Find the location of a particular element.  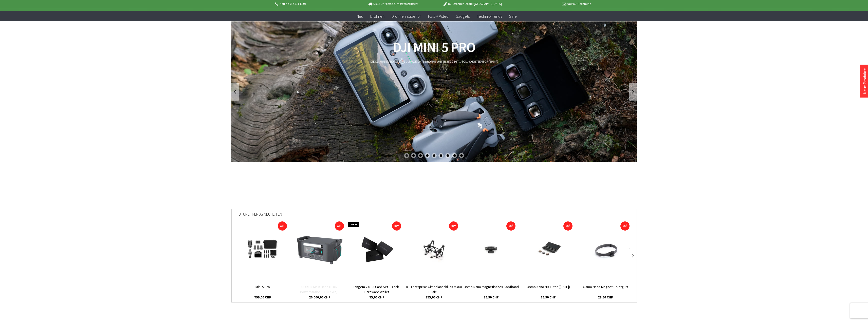

span: Drohnen is located at coordinates (378, 16).